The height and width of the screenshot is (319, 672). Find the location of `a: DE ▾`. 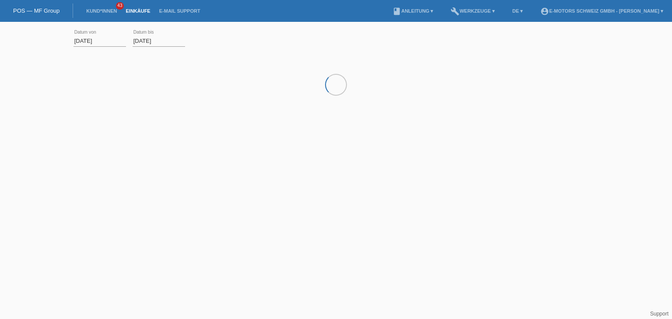

a: DE ▾ is located at coordinates (517, 11).